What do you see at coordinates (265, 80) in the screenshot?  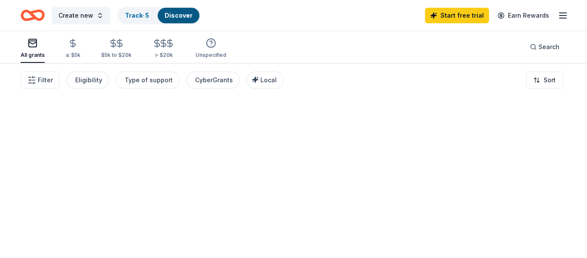 I see `button: Local` at bounding box center [265, 80].